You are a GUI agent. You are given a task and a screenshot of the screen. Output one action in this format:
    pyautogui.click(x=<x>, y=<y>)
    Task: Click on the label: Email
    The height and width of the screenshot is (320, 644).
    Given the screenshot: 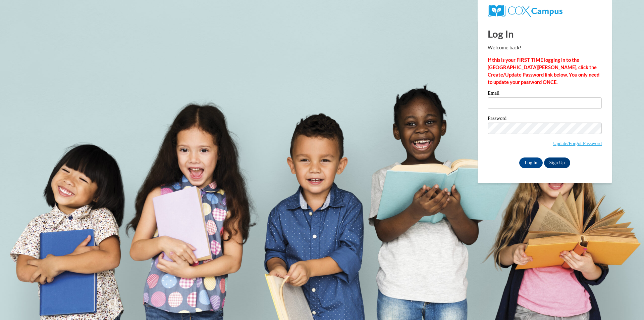 What is the action you would take?
    pyautogui.click(x=545, y=94)
    